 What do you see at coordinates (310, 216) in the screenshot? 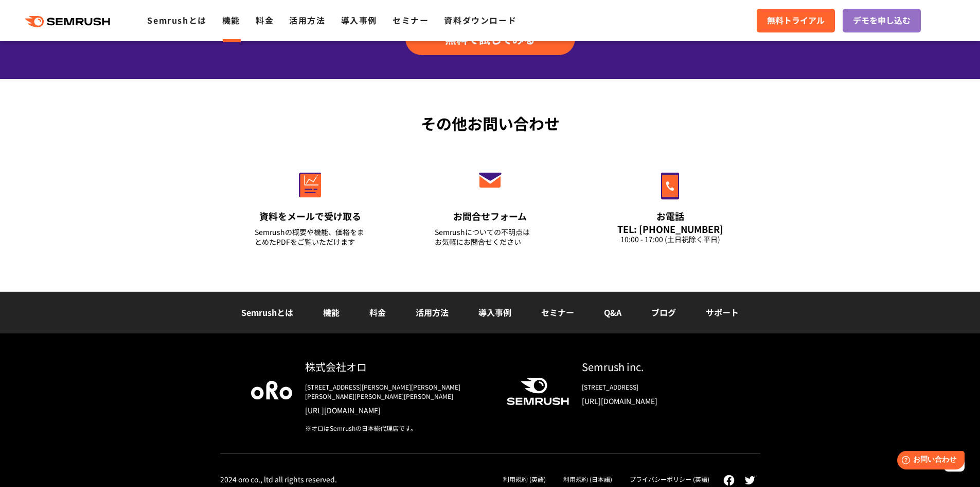
I see `div: 資料をメールで受け取る` at bounding box center [310, 216].